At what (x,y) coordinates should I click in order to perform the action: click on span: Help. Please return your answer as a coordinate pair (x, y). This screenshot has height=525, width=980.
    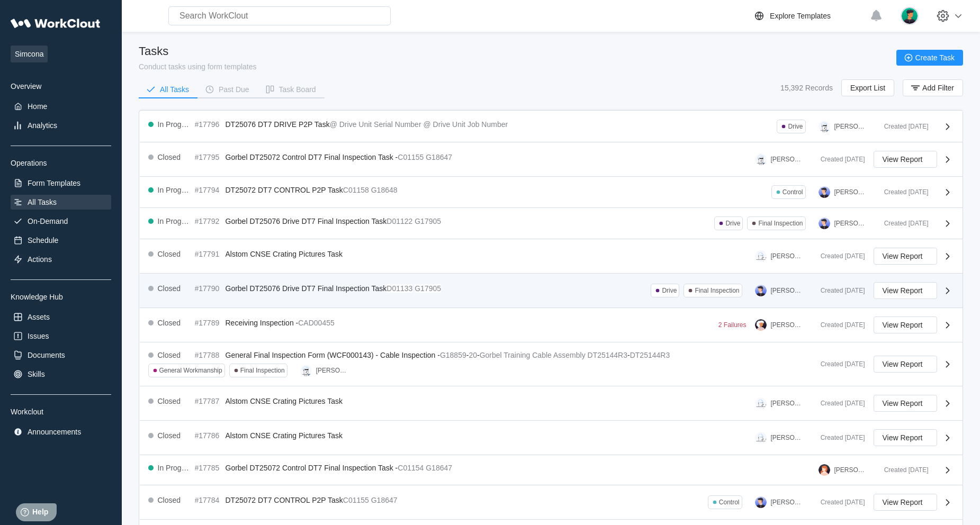
    Looking at the image, I should click on (29, 13).